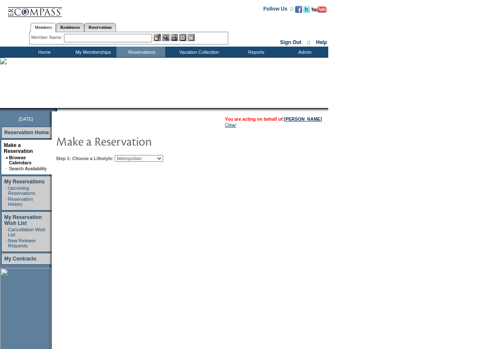 Image resolution: width=482 pixels, height=349 pixels. What do you see at coordinates (23, 220) in the screenshot?
I see `a: My Reservation Wish List` at bounding box center [23, 220].